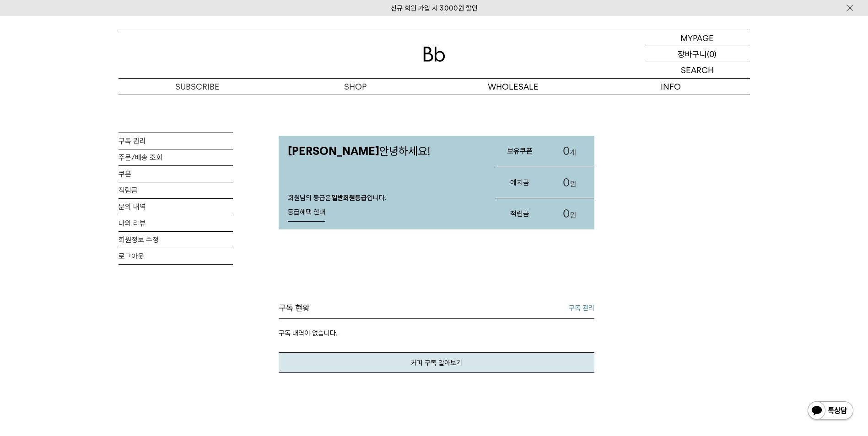 This screenshot has width=868, height=436. I want to click on p: 구독 내역이 없습니다., so click(436, 336).